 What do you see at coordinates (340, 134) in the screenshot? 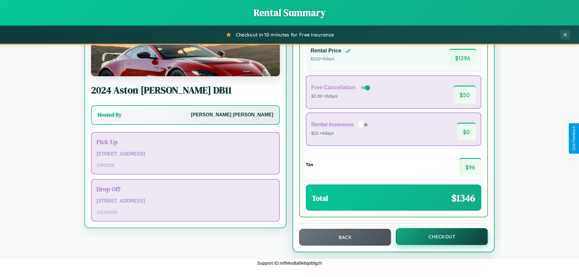
I see `p: $10 × 6 days` at bounding box center [340, 134].